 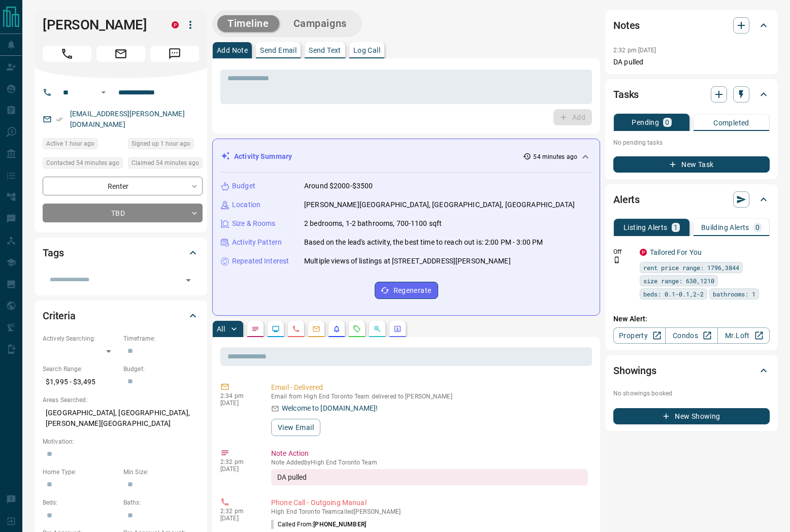 What do you see at coordinates (316, 329) in the screenshot?
I see `svg: Emails` at bounding box center [316, 329].